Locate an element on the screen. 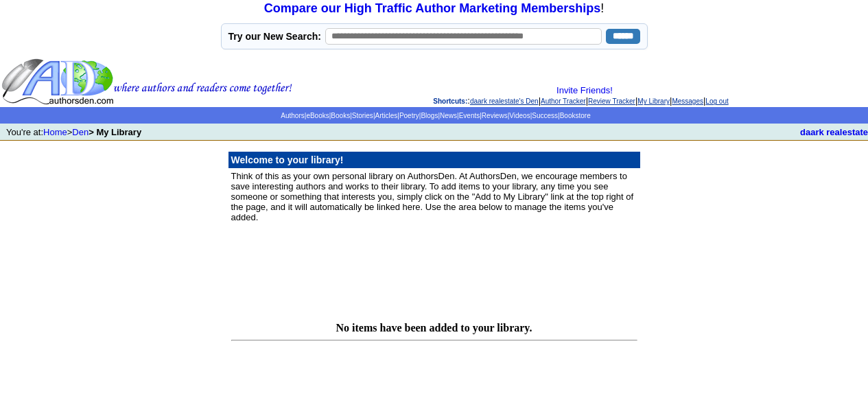 The width and height of the screenshot is (868, 407). a: Author Tracker is located at coordinates (563, 101).